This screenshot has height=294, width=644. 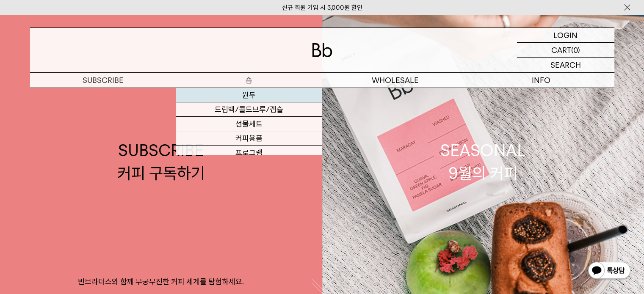 I want to click on p: 숍, so click(x=249, y=80).